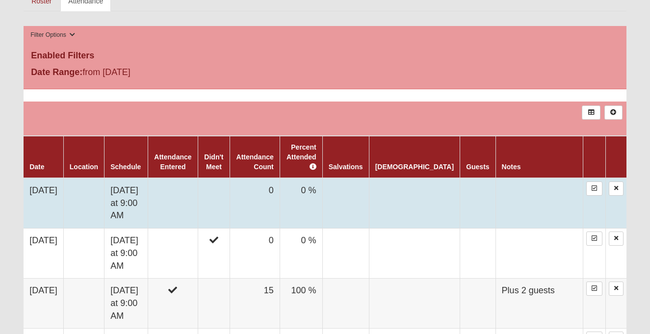 The width and height of the screenshot is (650, 334). Describe the element at coordinates (255, 162) in the screenshot. I see `a: Attendance Count` at that location.